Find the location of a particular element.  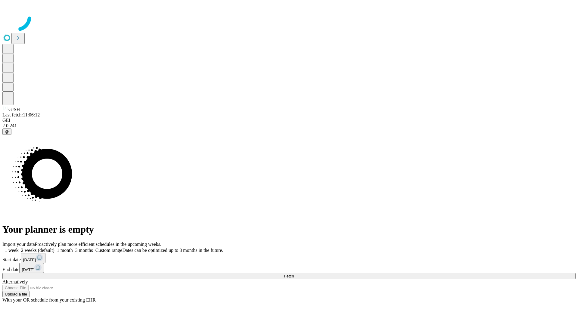

span: 3 months is located at coordinates (84, 250).